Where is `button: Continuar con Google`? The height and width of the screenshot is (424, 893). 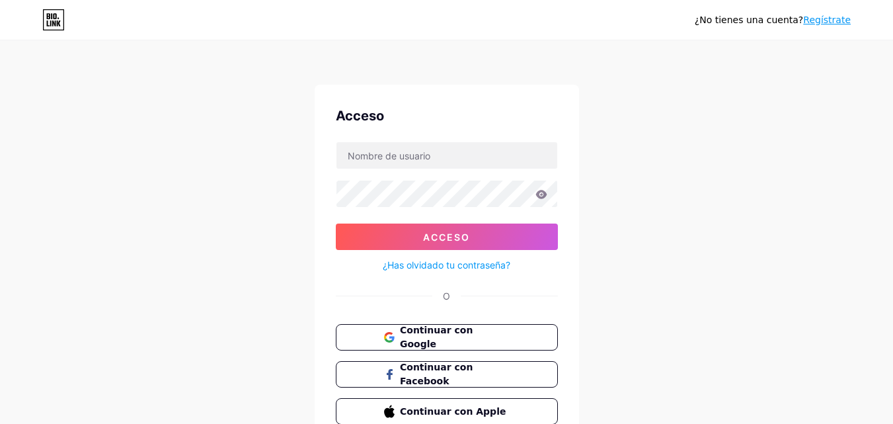 button: Continuar con Google is located at coordinates (447, 337).